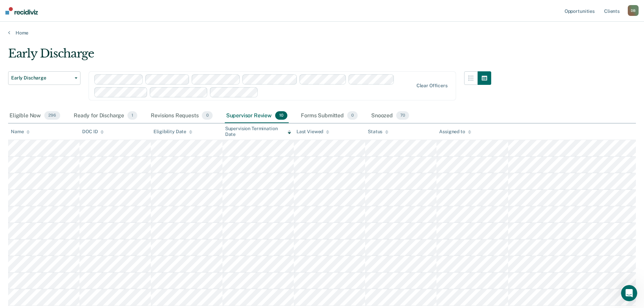 This screenshot has width=644, height=308. I want to click on button: Early Discharge, so click(44, 78).